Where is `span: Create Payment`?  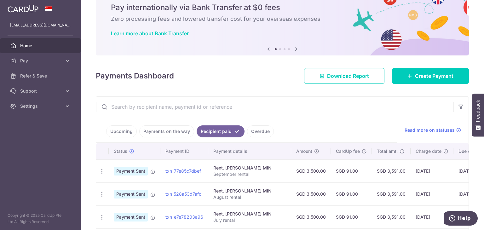 span: Create Payment is located at coordinates (434, 76).